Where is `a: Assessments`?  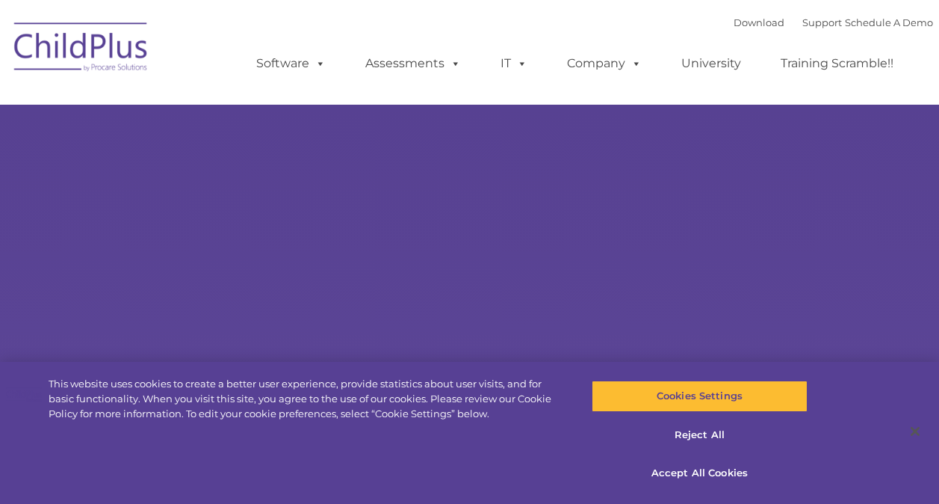
a: Assessments is located at coordinates (413, 64).